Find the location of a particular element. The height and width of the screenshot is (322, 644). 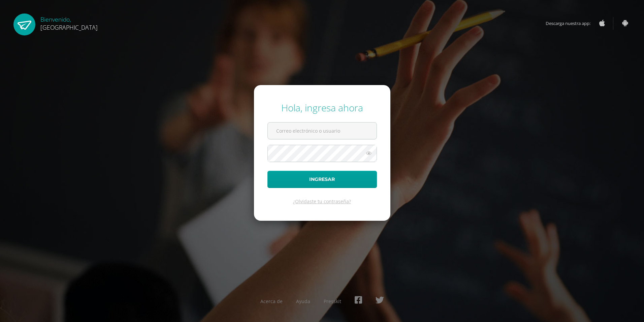

a: Ayuda is located at coordinates (303, 301).